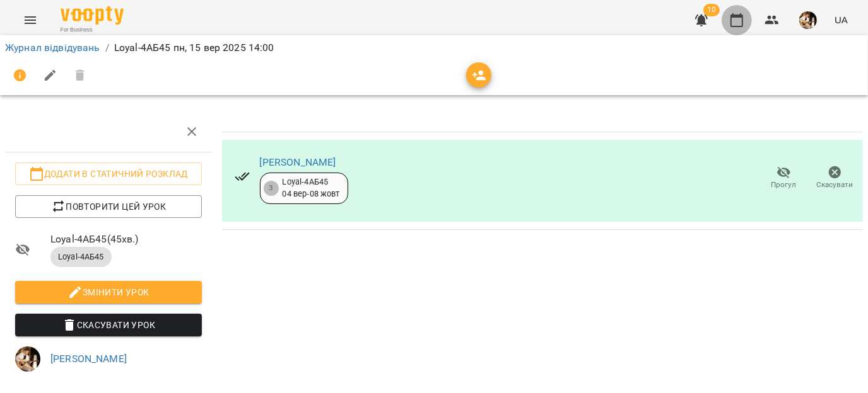 The image size is (868, 393). I want to click on button: Скасувати Урок, so click(108, 325).